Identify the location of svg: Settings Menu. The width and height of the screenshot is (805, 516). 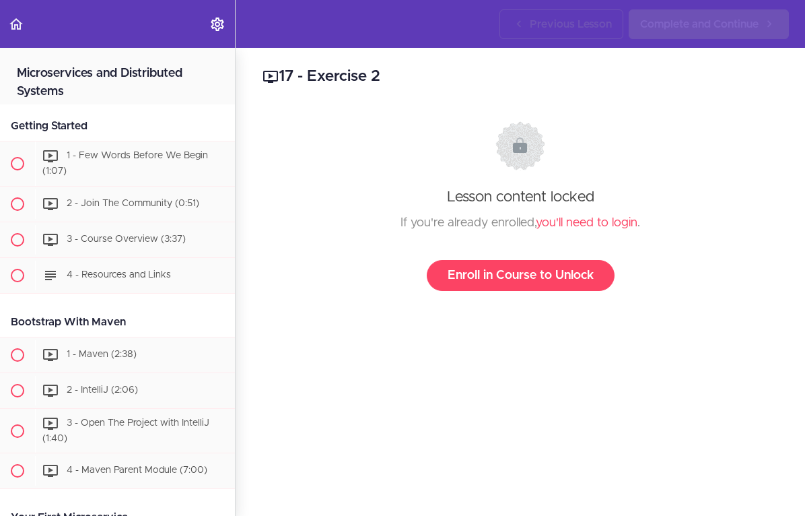
(217, 24).